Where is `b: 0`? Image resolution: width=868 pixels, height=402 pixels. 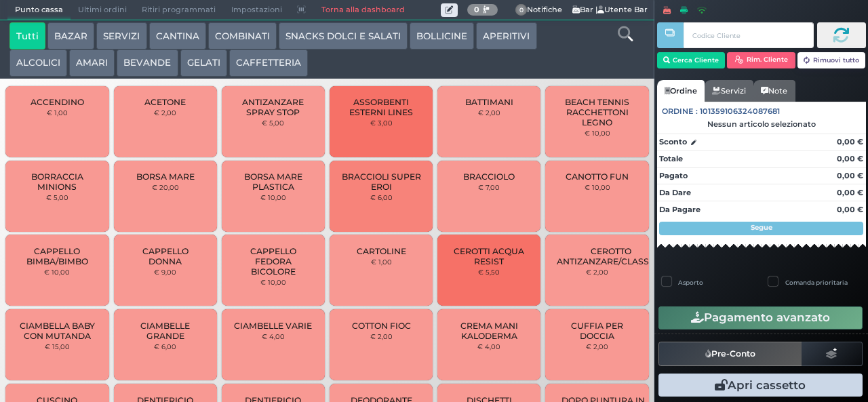 b: 0 is located at coordinates (476, 9).